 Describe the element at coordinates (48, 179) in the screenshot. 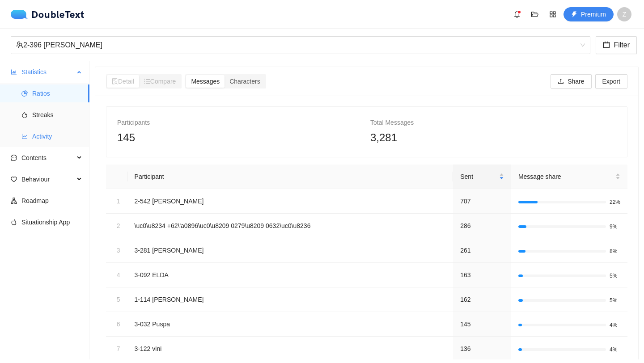

I see `span: Behaviour` at that location.